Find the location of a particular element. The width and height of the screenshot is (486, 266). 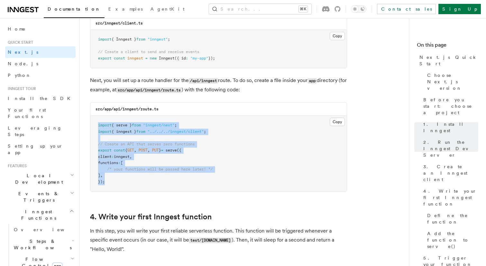

a: Your first Functions is located at coordinates (40, 113).